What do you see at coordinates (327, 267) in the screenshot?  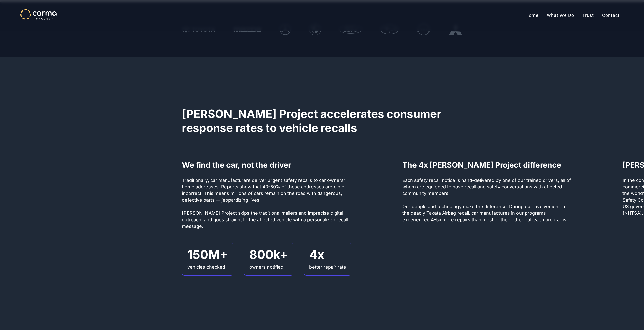 I see `p: better repair rate` at bounding box center [327, 267].